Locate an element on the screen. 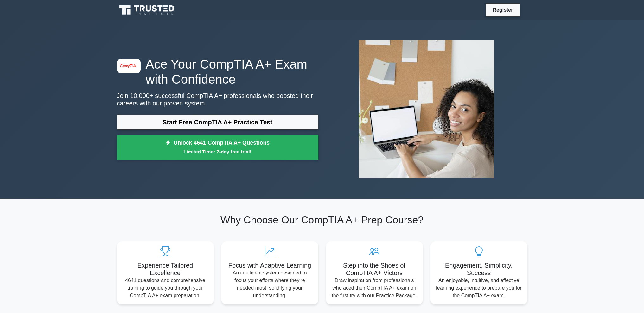 The height and width of the screenshot is (313, 644). p: Draw inspiration from professionals who aced their CompTIA A+ exam on the first try with our Prac... is located at coordinates (374, 288).